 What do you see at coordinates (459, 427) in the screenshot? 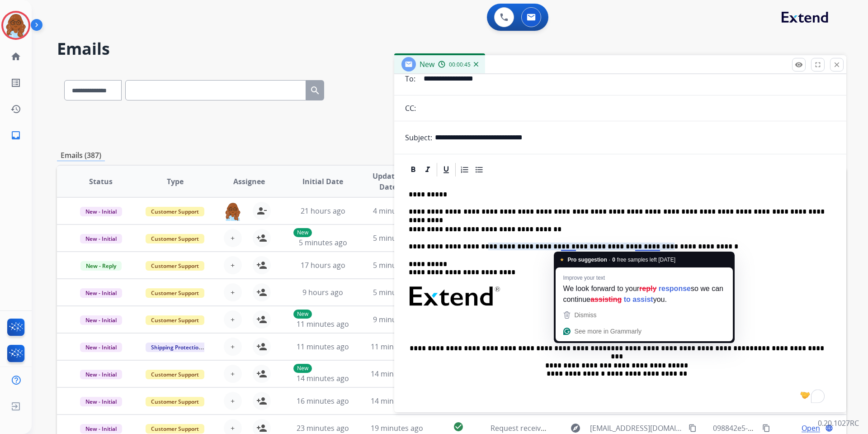
I see `mat-icon: check_circle` at bounding box center [459, 427].